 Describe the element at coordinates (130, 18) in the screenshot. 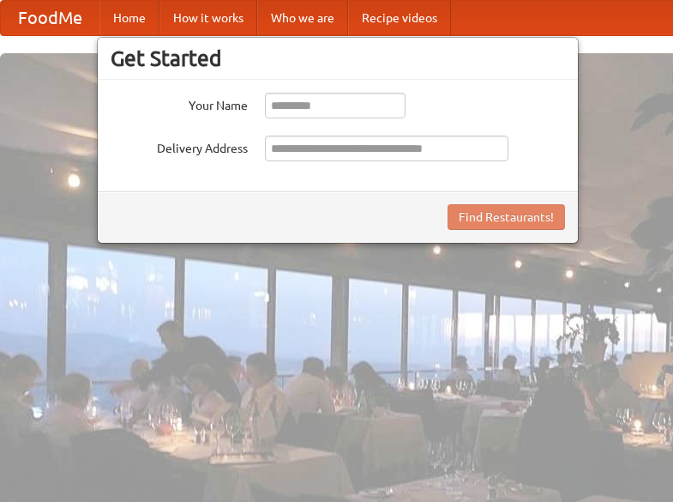

I see `a: Home` at that location.